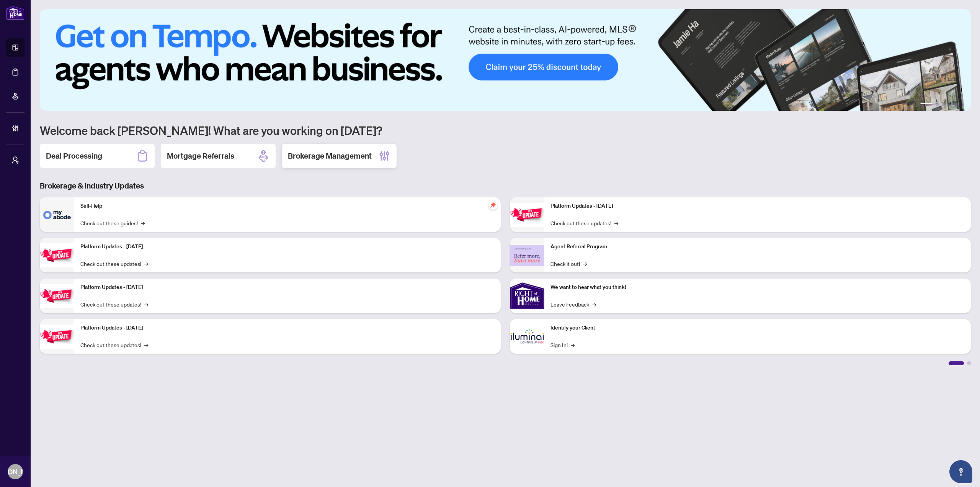 This screenshot has height=487, width=980. What do you see at coordinates (57, 296) in the screenshot?
I see `img: Platform Updates - July 21, 2025` at bounding box center [57, 296].